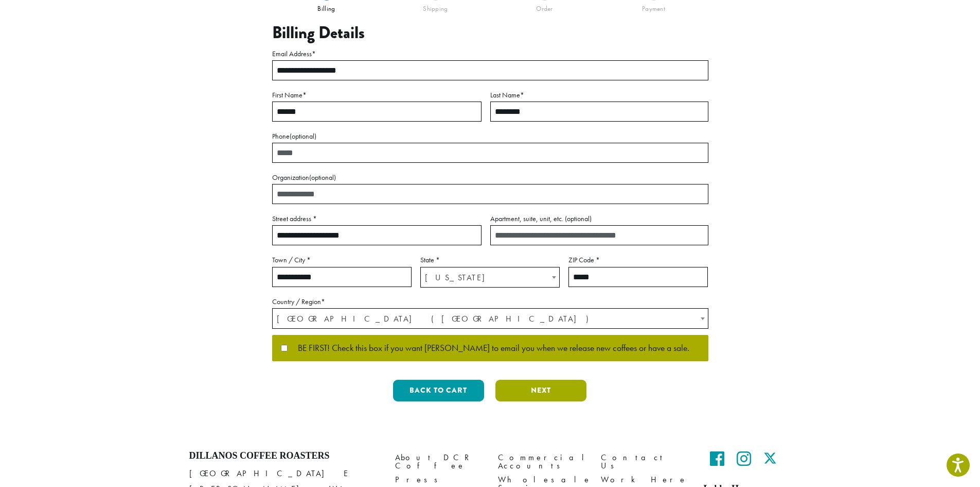 The height and width of the screenshot is (487, 980). I want to click on h3: Billing Details, so click(490, 33).